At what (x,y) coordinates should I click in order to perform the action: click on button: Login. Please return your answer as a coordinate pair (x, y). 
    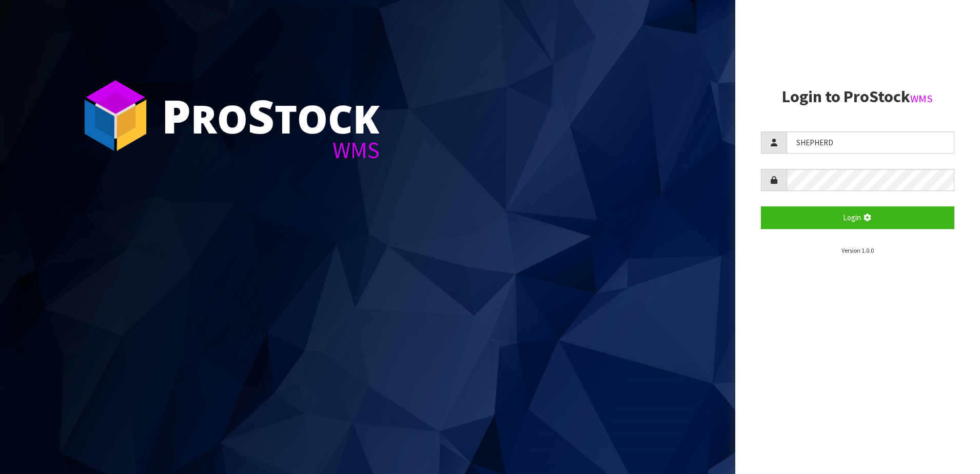
    Looking at the image, I should click on (858, 217).